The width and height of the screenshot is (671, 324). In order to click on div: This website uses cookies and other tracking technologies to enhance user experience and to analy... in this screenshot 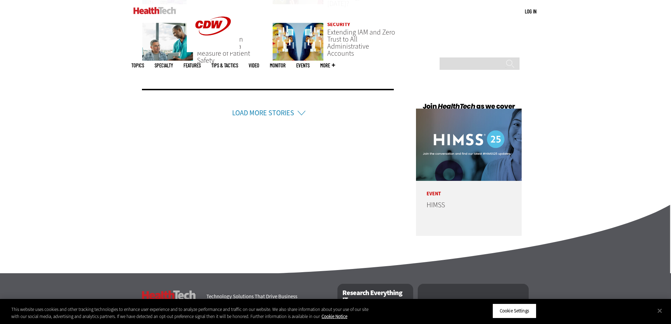, I will do `click(190, 313)`.